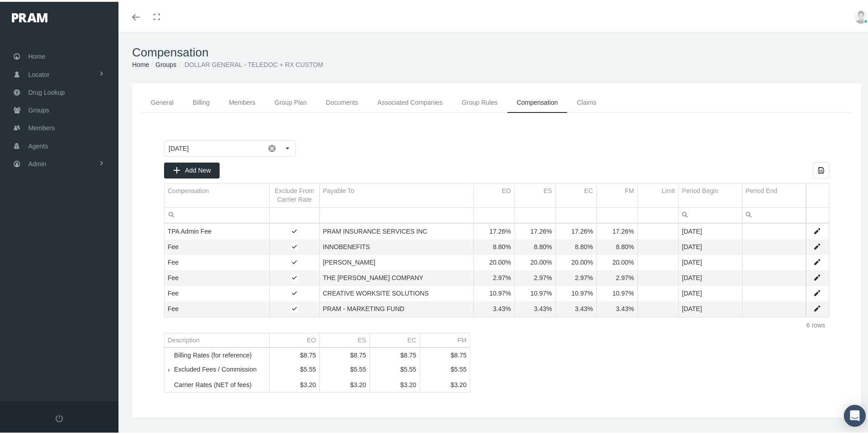  Describe the element at coordinates (220, 353) in the screenshot. I see `div: Billing Rates (for reference)` at that location.